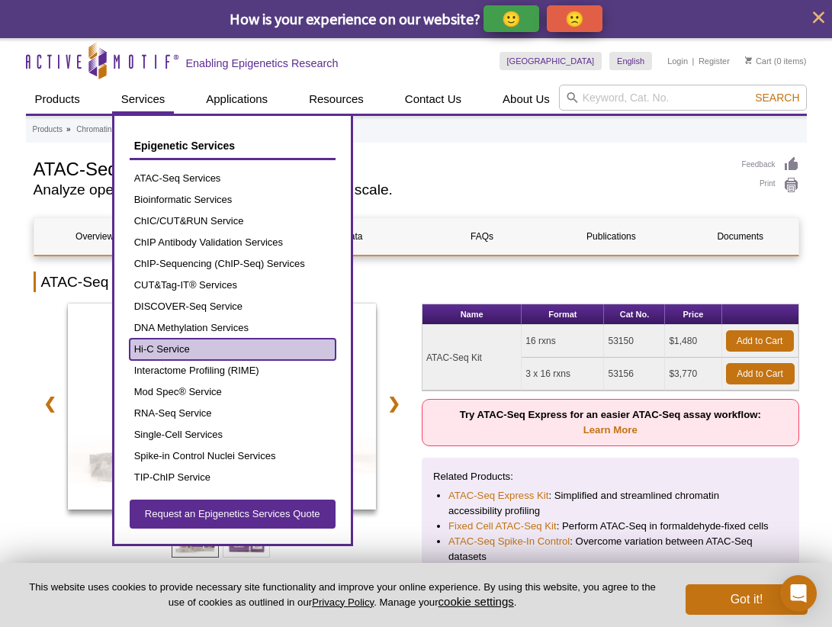 Image resolution: width=832 pixels, height=627 pixels. Describe the element at coordinates (746, 599) in the screenshot. I see `button: Got it!` at that location.